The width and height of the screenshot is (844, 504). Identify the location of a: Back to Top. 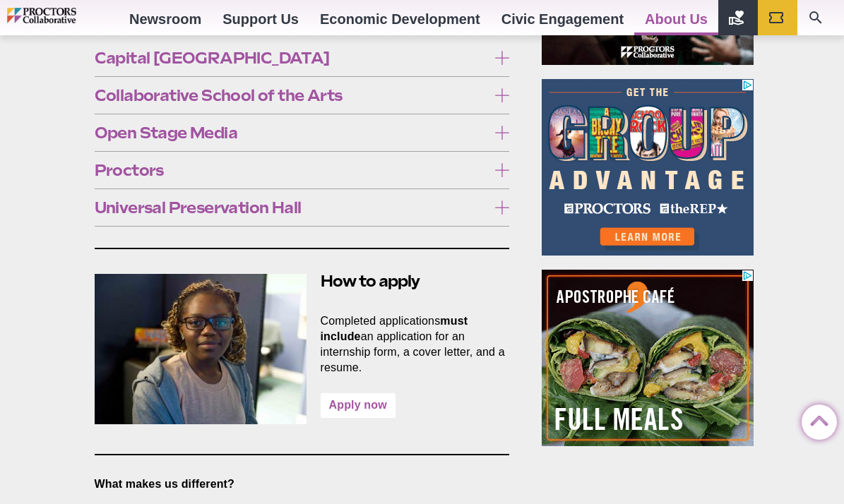
(816, 419).